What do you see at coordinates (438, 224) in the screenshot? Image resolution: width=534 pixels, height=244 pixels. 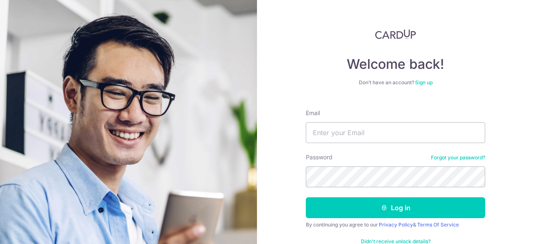 I see `a: Terms Of Service` at bounding box center [438, 224].